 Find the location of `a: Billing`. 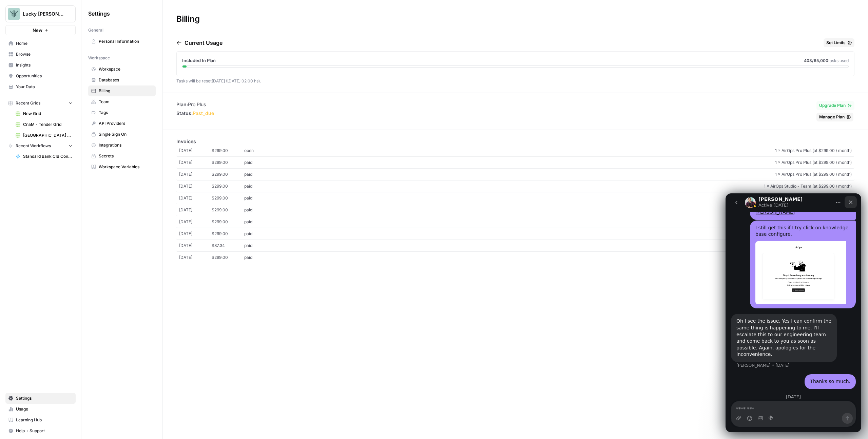

a: Billing is located at coordinates (122, 91).